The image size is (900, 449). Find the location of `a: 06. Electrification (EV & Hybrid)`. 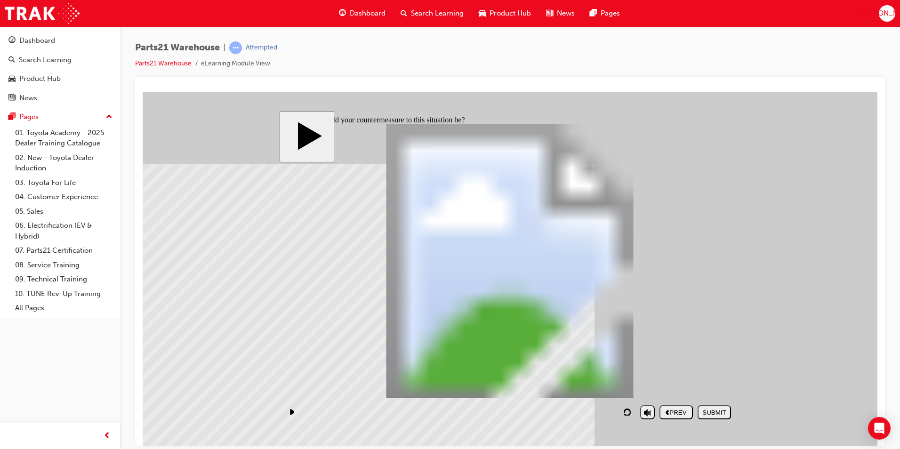

a: 06. Electrification (EV & Hybrid) is located at coordinates (64, 231).